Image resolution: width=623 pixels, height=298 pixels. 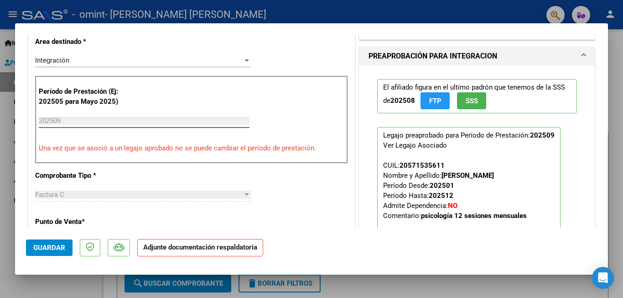 What do you see at coordinates (469, 188) in the screenshot?
I see `p: Legajo preaprobado para Período de Prestación:` at bounding box center [469, 188].